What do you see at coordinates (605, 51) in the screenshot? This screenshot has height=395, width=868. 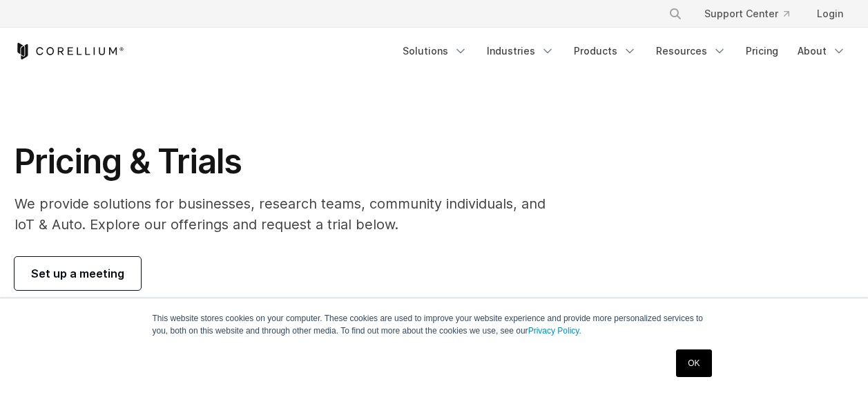 I see `a: Products` at bounding box center [605, 51].